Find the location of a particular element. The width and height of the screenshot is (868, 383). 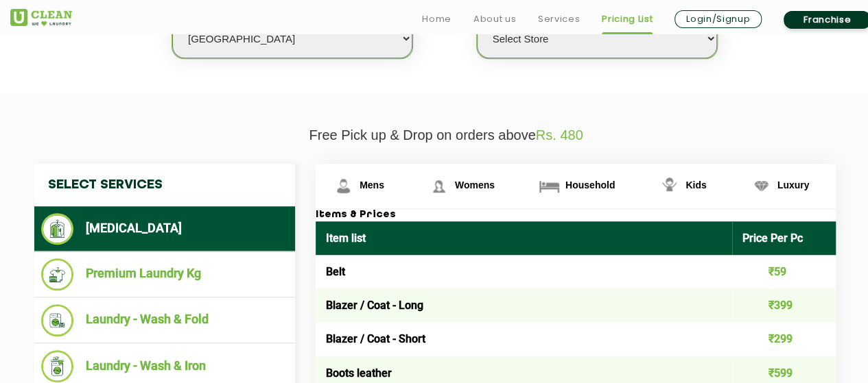

a: Pricing List is located at coordinates (628, 20).